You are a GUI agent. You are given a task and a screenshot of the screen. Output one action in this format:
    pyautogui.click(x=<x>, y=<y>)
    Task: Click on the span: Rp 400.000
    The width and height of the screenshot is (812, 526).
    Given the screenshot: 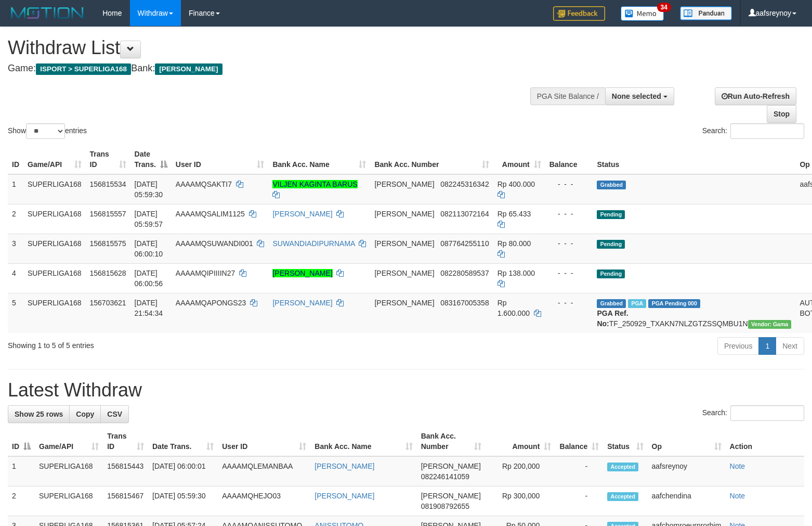 What is the action you would take?
    pyautogui.click(x=516, y=184)
    